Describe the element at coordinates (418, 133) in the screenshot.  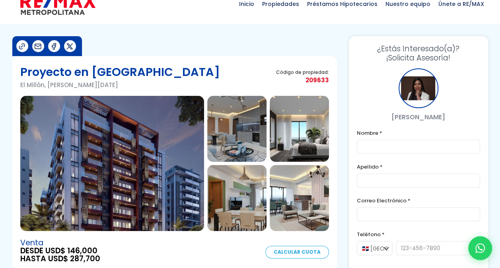
I see `label: Nombre *` at that location.